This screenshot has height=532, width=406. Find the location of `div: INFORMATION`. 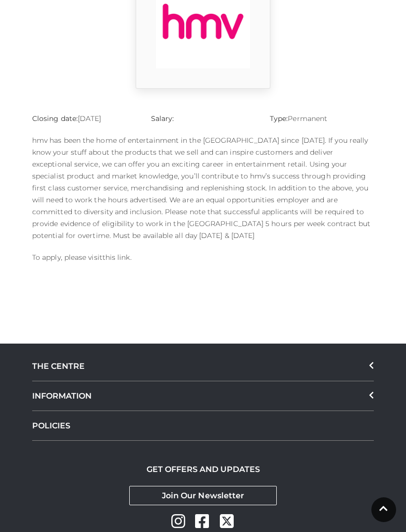

div: INFORMATION is located at coordinates (203, 396).